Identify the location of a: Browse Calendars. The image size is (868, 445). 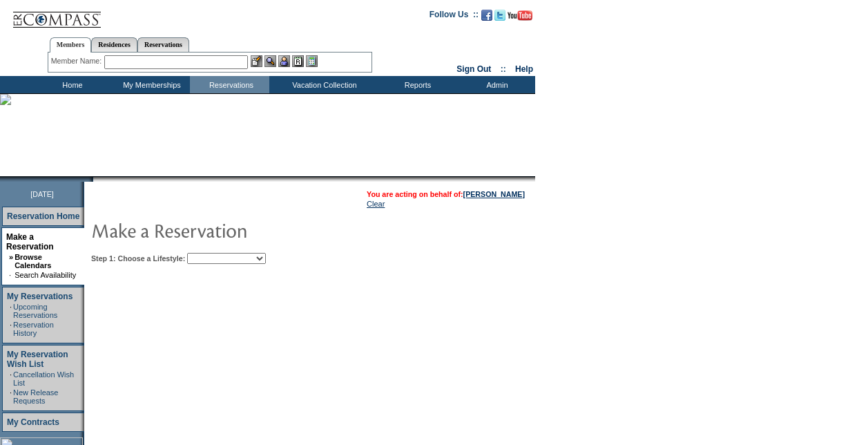
(32, 261).